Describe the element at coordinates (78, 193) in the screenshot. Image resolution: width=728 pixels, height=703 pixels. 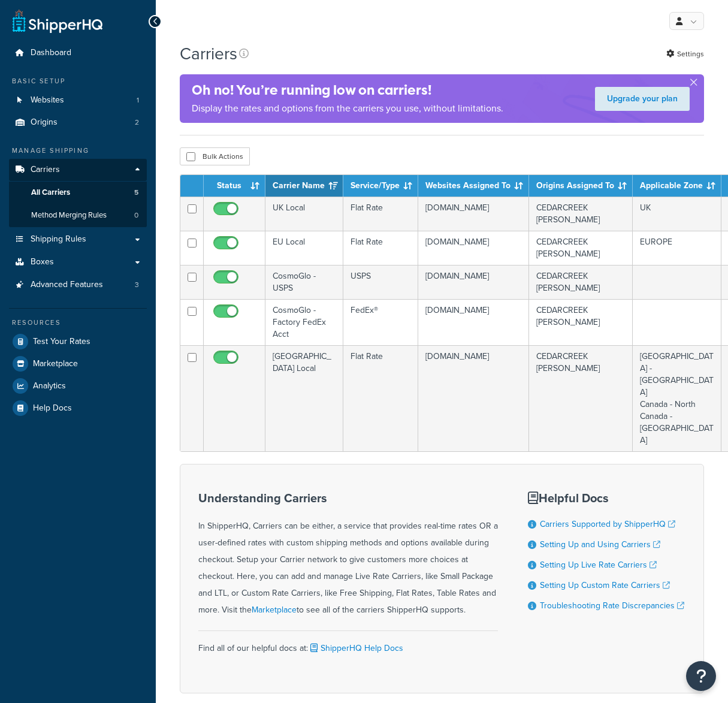
I see `li: Carriers` at that location.